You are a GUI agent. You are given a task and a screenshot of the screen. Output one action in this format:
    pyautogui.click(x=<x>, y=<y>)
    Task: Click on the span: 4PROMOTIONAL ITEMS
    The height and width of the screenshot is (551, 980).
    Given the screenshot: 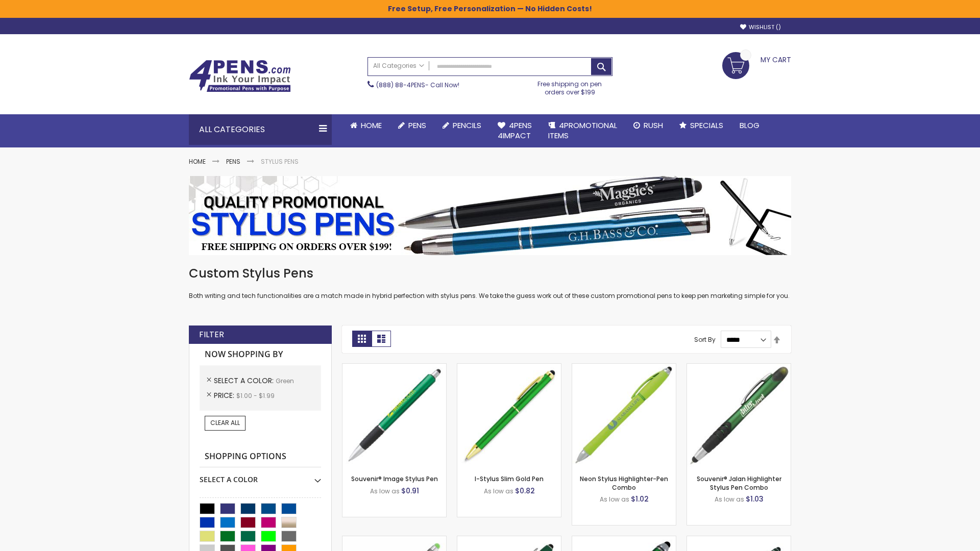 What is the action you would take?
    pyautogui.click(x=582, y=130)
    